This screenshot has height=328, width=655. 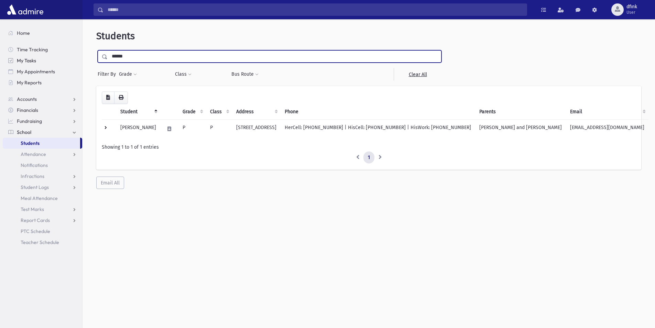 I want to click on input: Search, so click(x=315, y=10).